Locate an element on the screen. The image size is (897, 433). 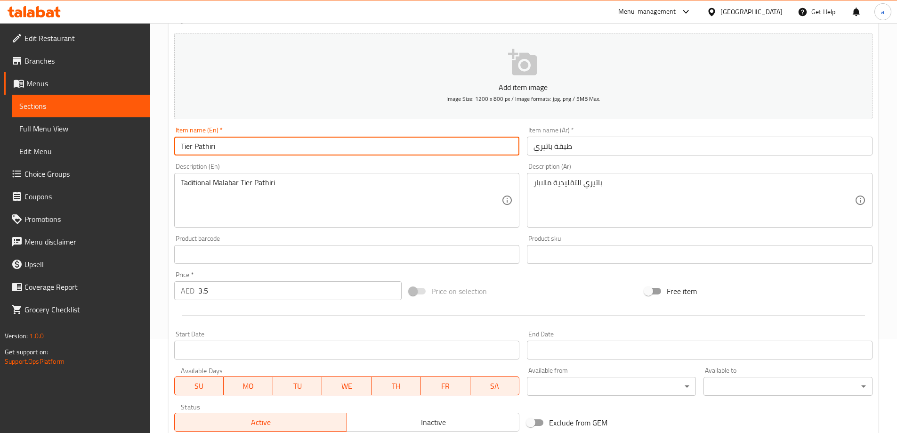
span: Menu disclaimer is located at coordinates (83, 241).